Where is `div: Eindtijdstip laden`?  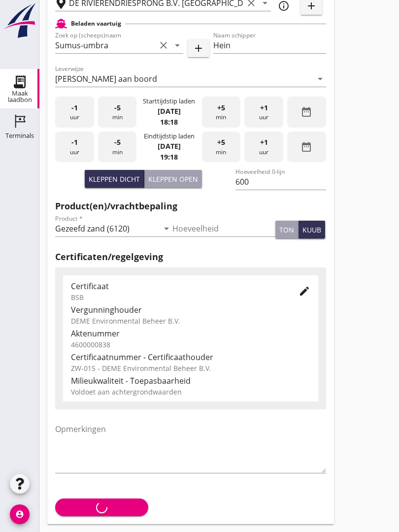
div: Eindtijdstip laden is located at coordinates (169, 136).